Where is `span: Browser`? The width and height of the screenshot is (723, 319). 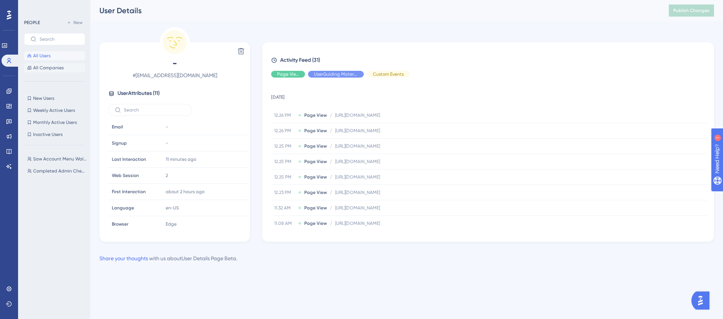
span: Browser is located at coordinates (120, 224).